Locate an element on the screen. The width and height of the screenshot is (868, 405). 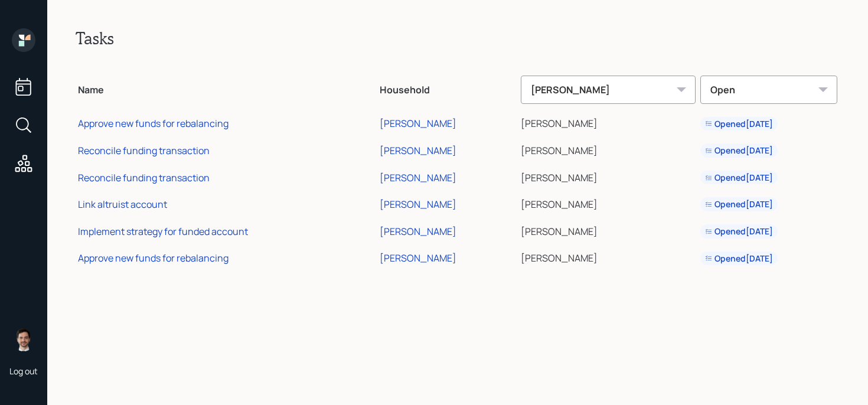
div: Open is located at coordinates (769, 90).